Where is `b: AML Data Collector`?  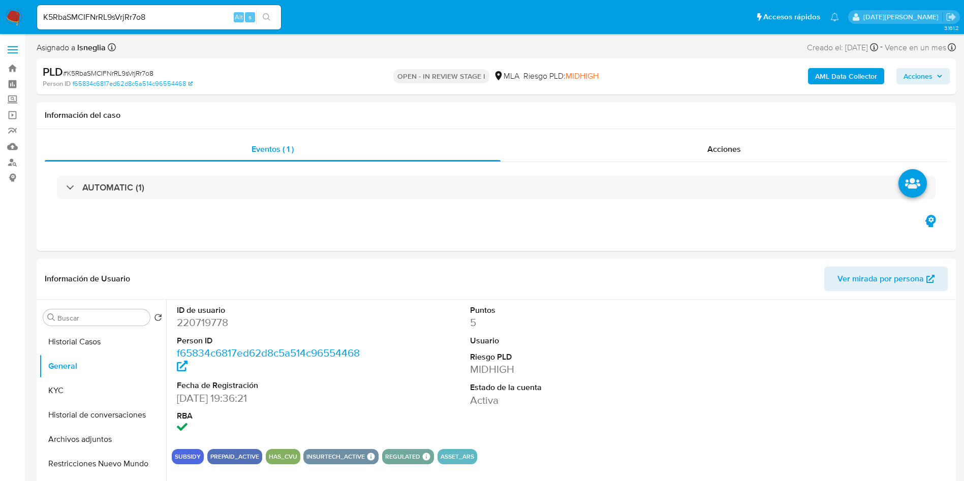
b: AML Data Collector is located at coordinates (846, 76).